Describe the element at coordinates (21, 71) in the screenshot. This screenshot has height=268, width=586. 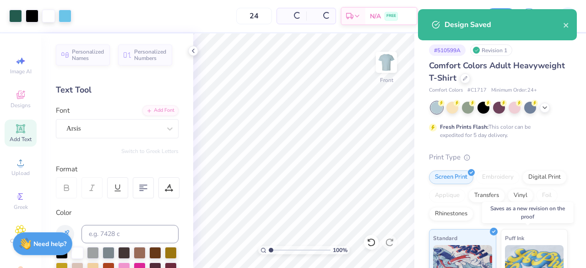
I see `span: Image AI` at that location.